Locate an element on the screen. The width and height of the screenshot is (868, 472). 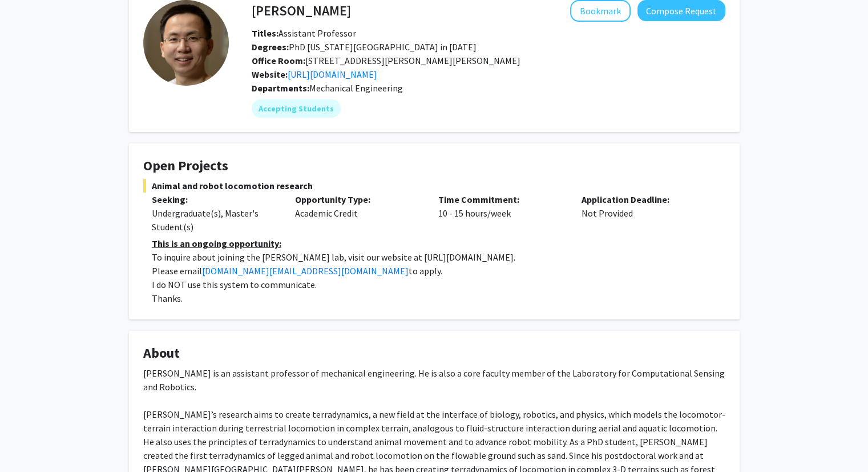
p: Opportunity Type: is located at coordinates (358, 199).